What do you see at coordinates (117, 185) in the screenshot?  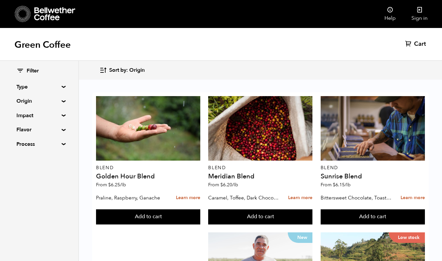 I see `bdi: 6.25` at bounding box center [117, 185].